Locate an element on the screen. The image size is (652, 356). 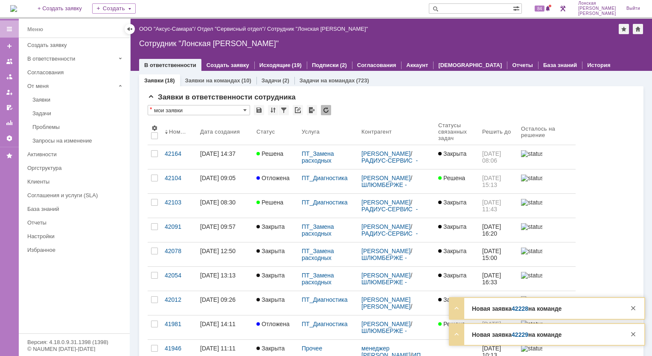
a: РАДИУС-СЕРВИС - ООО «Фирма «Радиус-Сервис» is located at coordinates (393, 216).